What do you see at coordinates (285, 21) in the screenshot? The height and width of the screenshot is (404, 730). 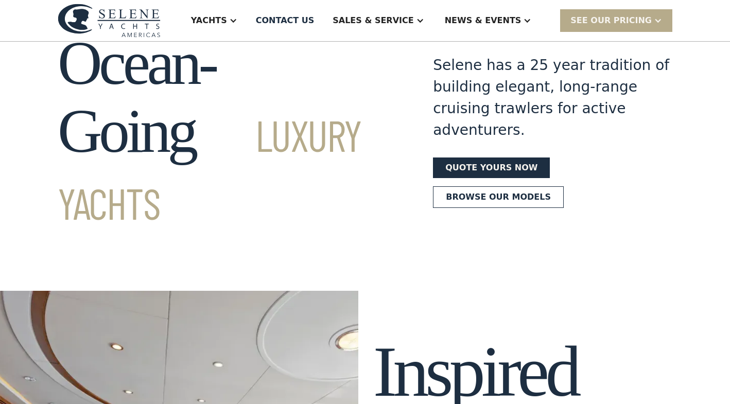 I see `div: Contact US` at bounding box center [285, 21].